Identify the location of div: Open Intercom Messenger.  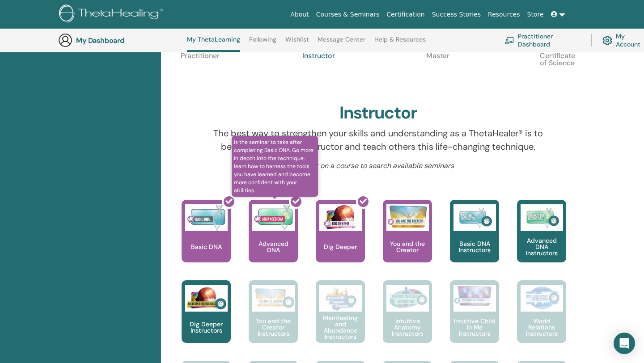
(624, 343).